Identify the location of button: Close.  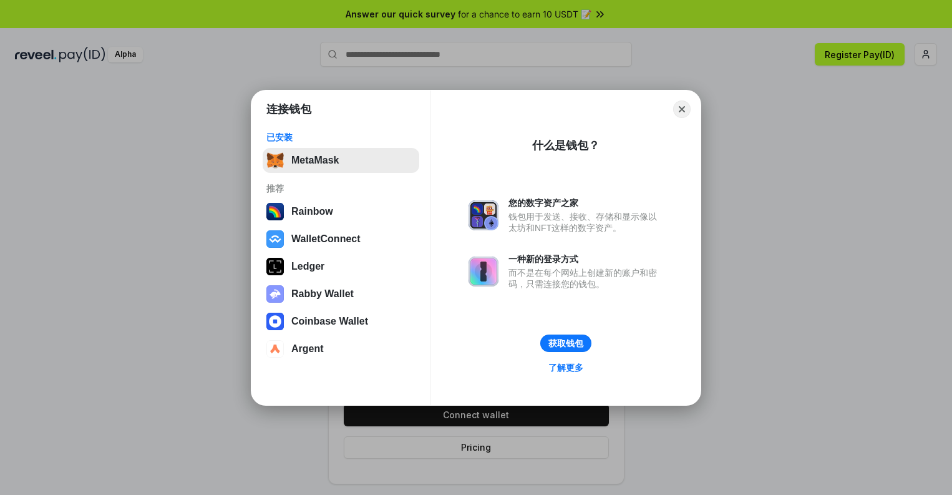
(682, 109).